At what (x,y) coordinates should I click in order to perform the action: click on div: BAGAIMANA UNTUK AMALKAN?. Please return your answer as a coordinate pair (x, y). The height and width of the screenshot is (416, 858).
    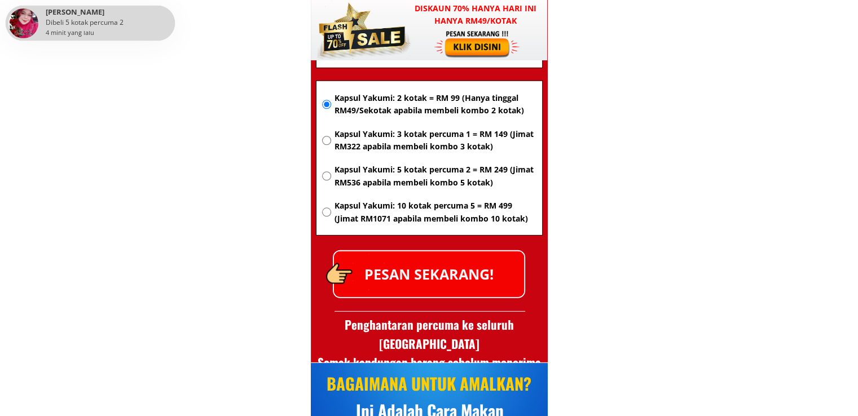
    Looking at the image, I should click on (429, 384).